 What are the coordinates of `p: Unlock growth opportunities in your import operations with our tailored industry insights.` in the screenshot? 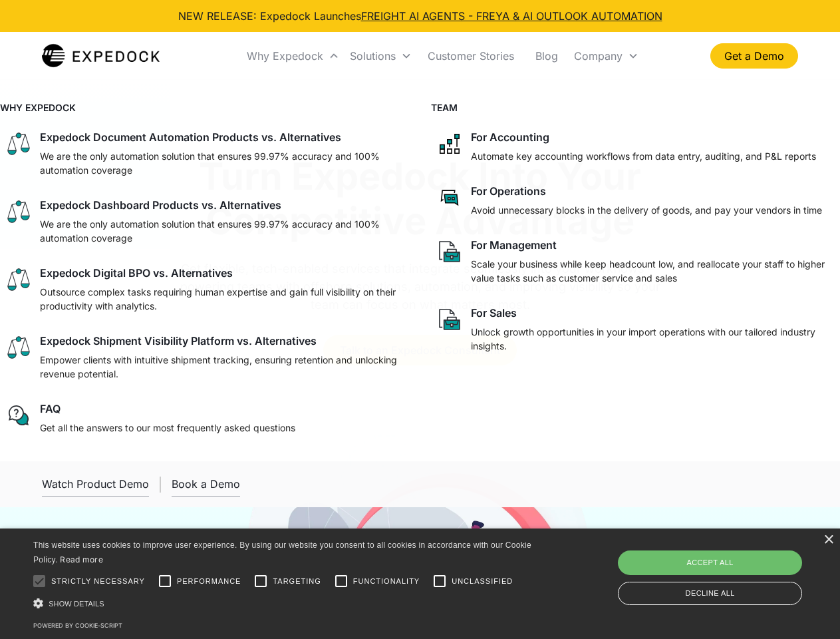 It's located at (653, 339).